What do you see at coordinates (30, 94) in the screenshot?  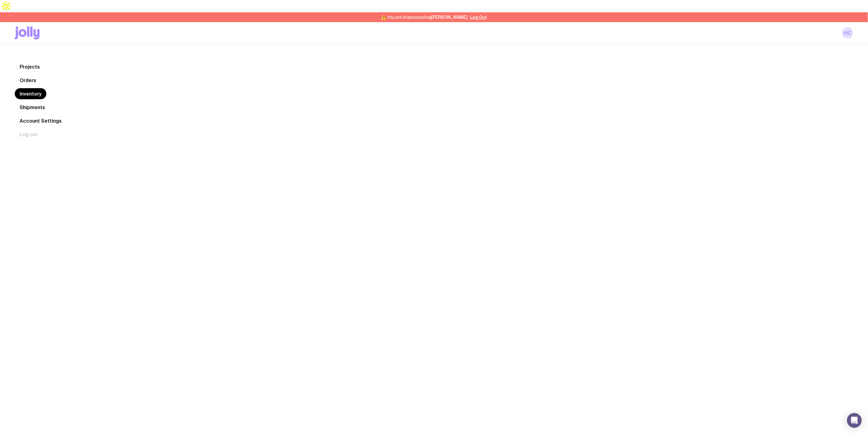 I see `a: Inventory` at bounding box center [30, 94].